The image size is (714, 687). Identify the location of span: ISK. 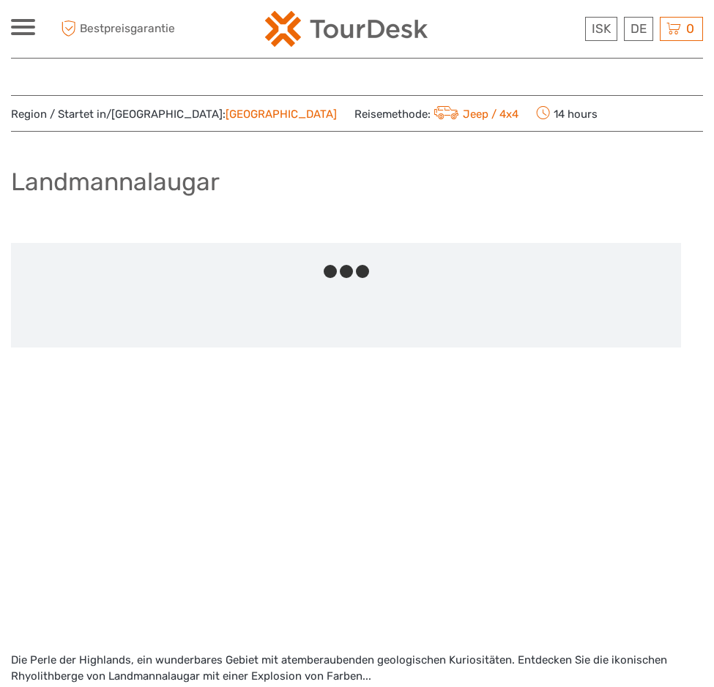
(601, 29).